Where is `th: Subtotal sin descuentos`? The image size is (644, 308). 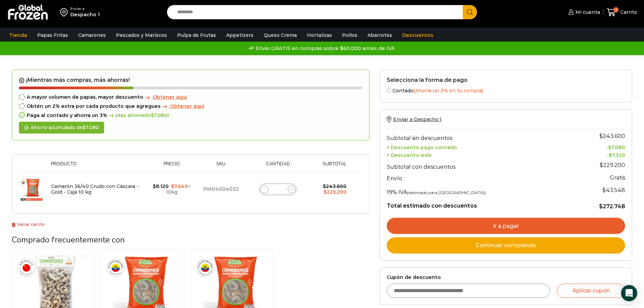 th: Subtotal sin descuentos is located at coordinates (478, 136).